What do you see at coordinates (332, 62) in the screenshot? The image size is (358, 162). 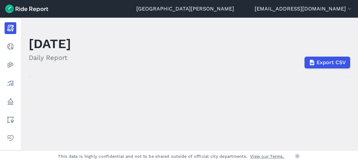 I see `span: Export CSV` at bounding box center [332, 62].